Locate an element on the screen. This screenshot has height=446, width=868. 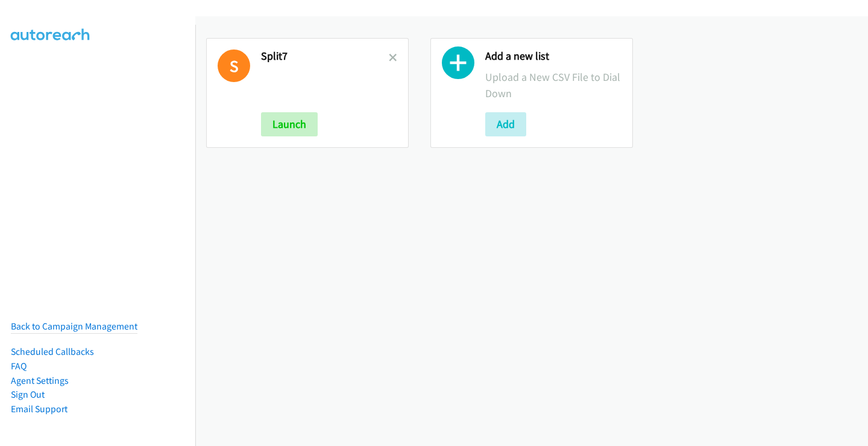
button: Add is located at coordinates (505, 124).